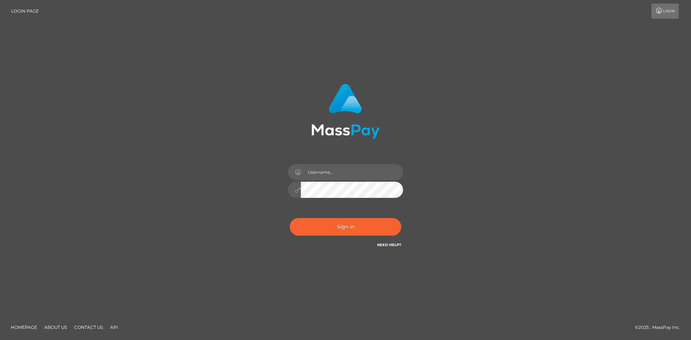  I want to click on div: © 2025 , MassPay Inc., so click(660, 328).